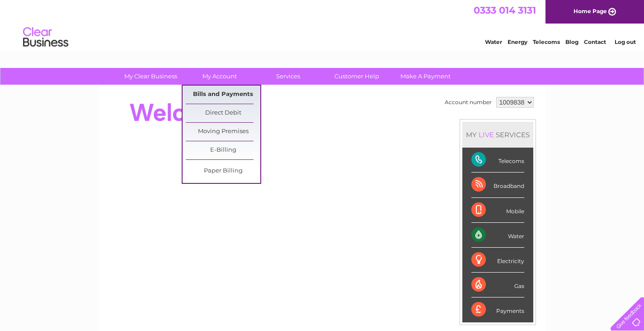  I want to click on a: Water, so click(494, 42).